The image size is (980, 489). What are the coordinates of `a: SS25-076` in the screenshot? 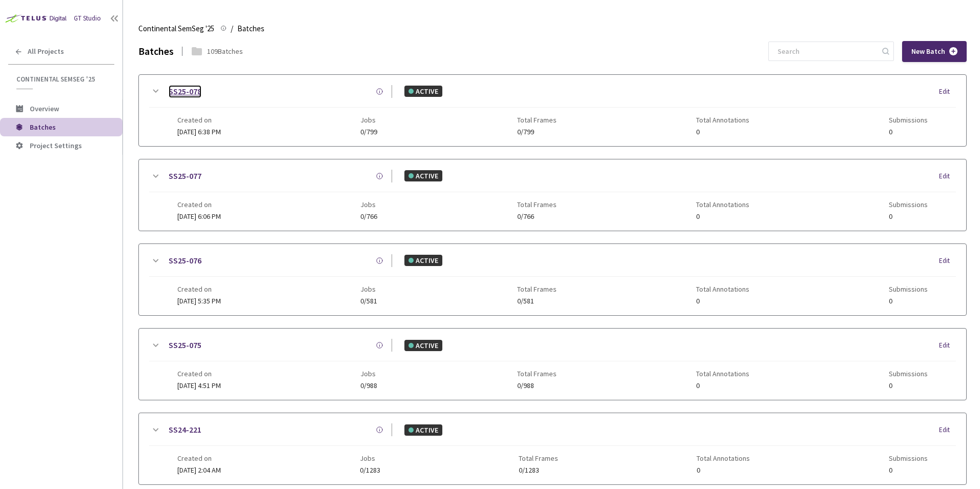 It's located at (185, 260).